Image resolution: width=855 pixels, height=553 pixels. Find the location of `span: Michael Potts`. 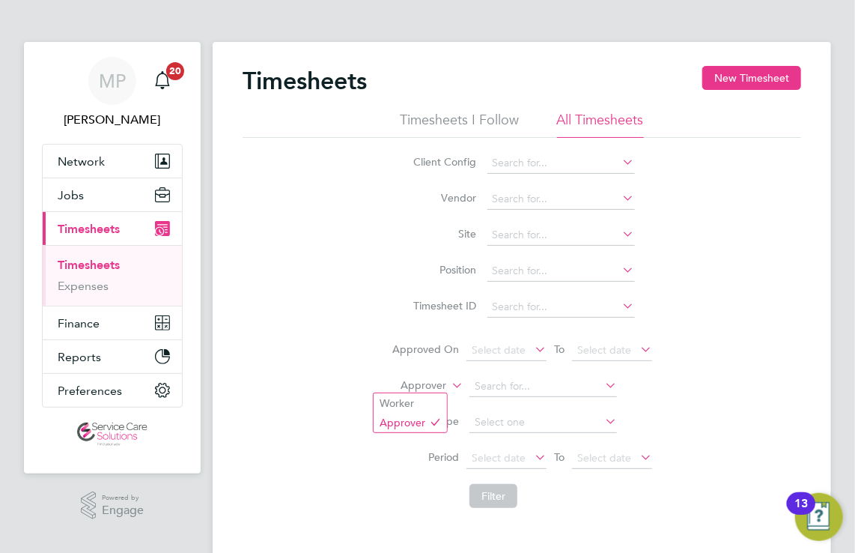

span: Michael Potts is located at coordinates (112, 120).